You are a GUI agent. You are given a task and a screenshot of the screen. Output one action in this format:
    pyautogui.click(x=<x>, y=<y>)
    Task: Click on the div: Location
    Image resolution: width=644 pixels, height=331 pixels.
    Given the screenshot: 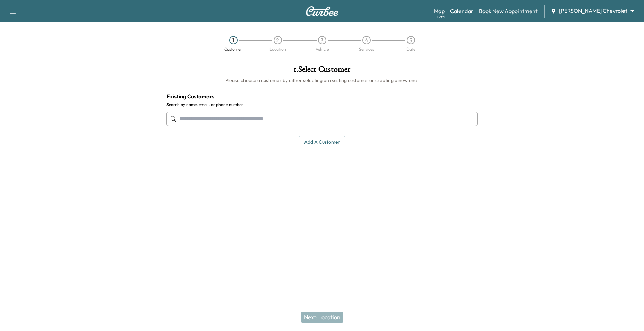 What is the action you would take?
    pyautogui.click(x=278, y=49)
    